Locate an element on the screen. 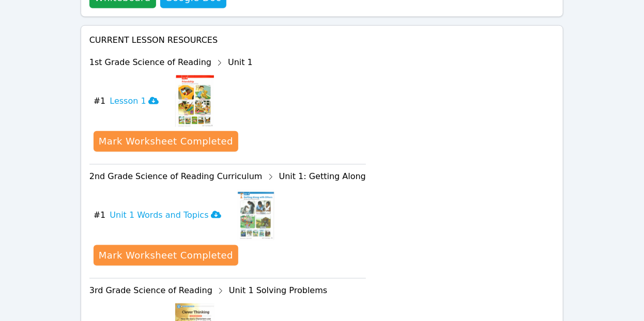 Image resolution: width=644 pixels, height=321 pixels. img: Unit 1 Words and Topics is located at coordinates (256, 215).